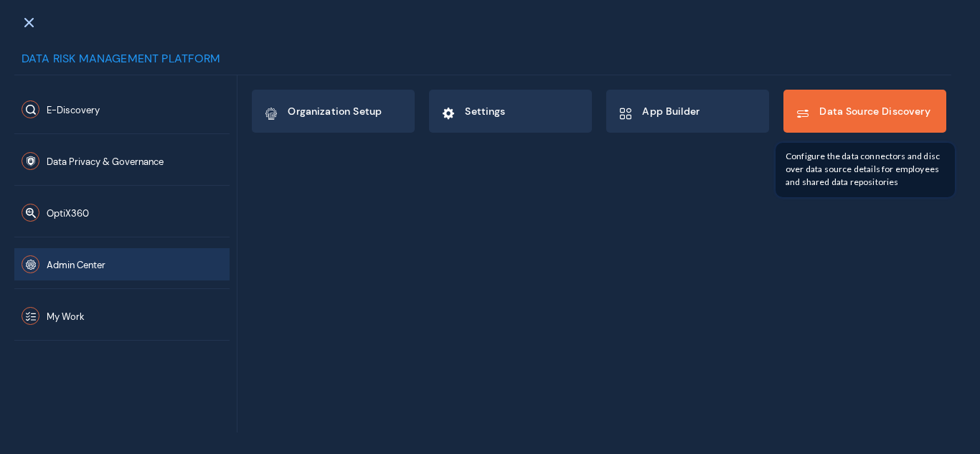 The width and height of the screenshot is (980, 454). Describe the element at coordinates (485, 111) in the screenshot. I see `span: Settings` at that location.